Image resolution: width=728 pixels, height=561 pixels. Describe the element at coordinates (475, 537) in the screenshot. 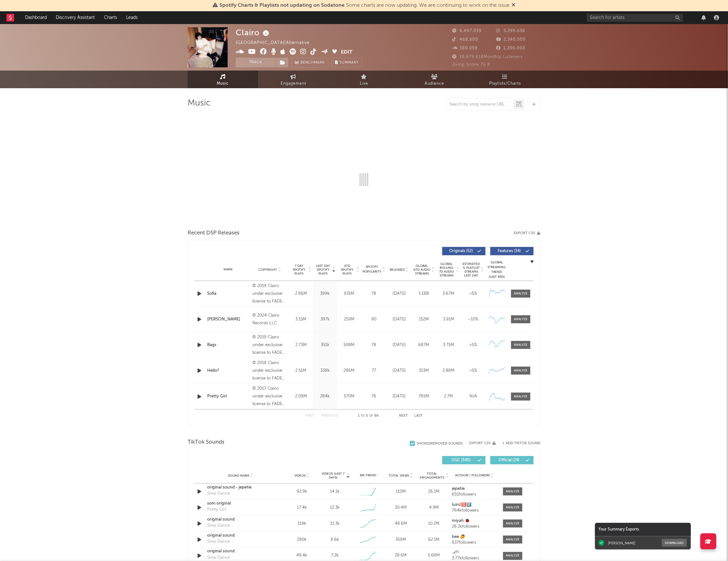

I see `a: bee 🥭` at that location.